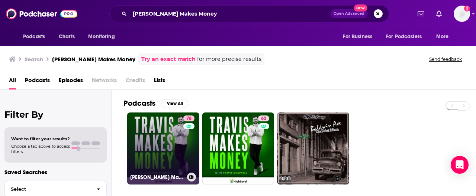  I want to click on input: Search podcasts, credits, & more..., so click(230, 14).